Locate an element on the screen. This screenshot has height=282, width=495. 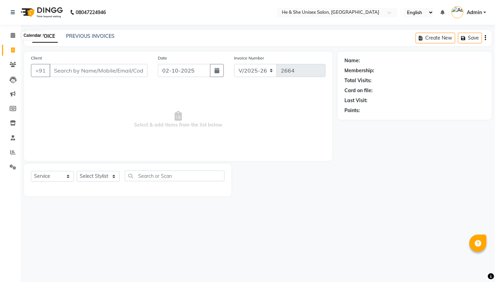
div: Card on file: is located at coordinates (359, 90).